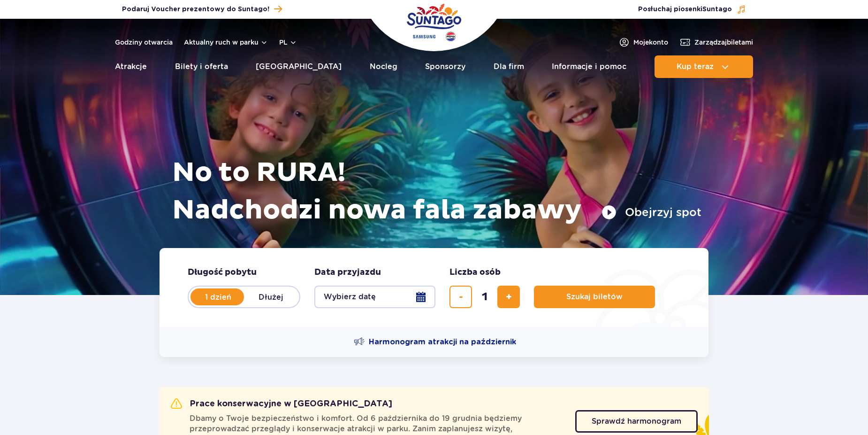  I want to click on form: Planowanie wizyty w Park of Poland, so click(434, 288).